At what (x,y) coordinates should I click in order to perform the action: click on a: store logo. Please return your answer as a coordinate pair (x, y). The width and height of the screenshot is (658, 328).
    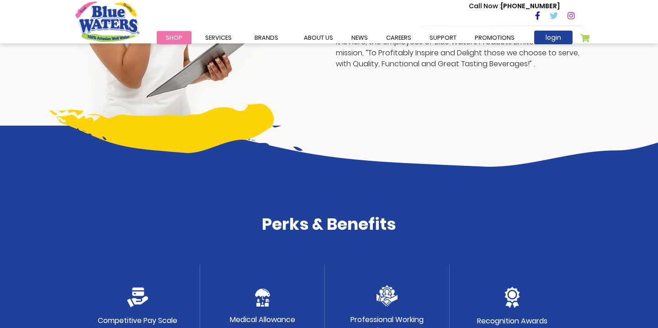
    Looking at the image, I should click on (107, 21).